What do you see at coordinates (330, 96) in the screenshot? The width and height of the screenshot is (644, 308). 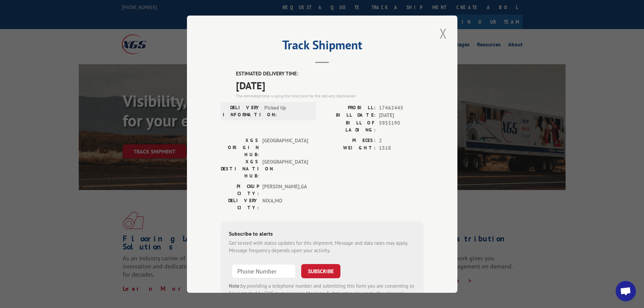 I see `div: The estimated time is using the time zone for the delivery destination.` at bounding box center [330, 96].